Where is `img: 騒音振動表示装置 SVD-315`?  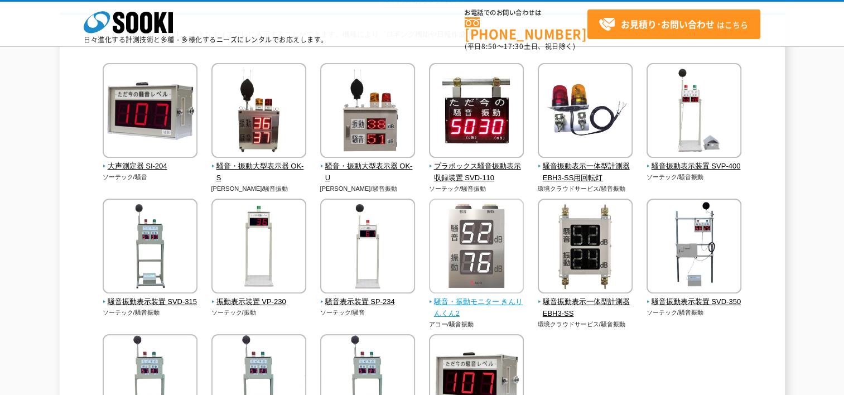
img: 騒音振動表示装置 SVD-315 is located at coordinates (150, 247).